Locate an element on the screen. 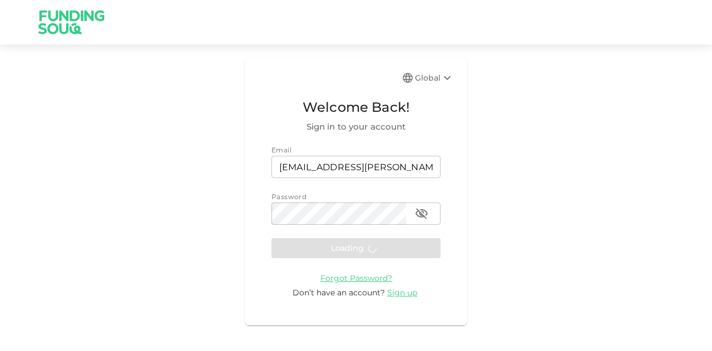  div: email is located at coordinates (356, 167).